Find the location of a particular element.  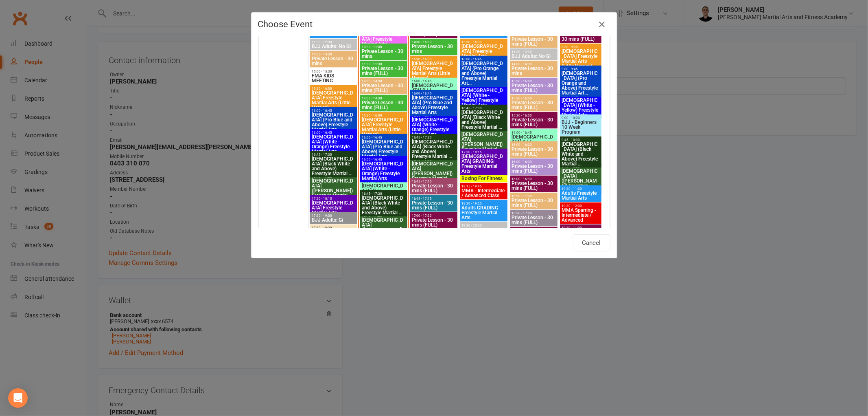

span: MMA Sparring - Intermediate / Advanced is located at coordinates (580, 215).